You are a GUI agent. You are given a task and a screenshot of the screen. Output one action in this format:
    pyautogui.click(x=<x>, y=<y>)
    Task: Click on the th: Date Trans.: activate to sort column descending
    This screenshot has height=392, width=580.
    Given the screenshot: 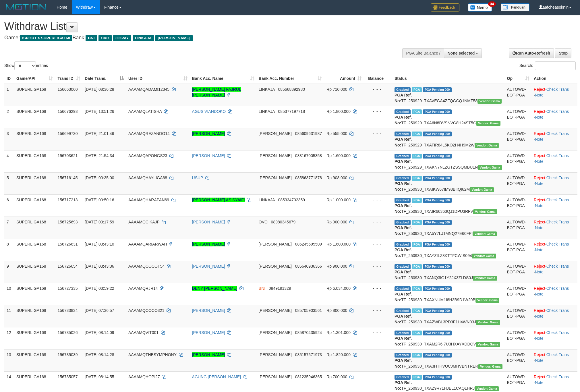 What is the action you would take?
    pyautogui.click(x=104, y=78)
    